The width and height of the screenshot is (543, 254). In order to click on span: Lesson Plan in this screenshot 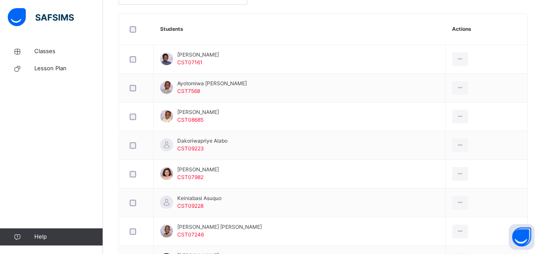, I will do `click(69, 69)`.